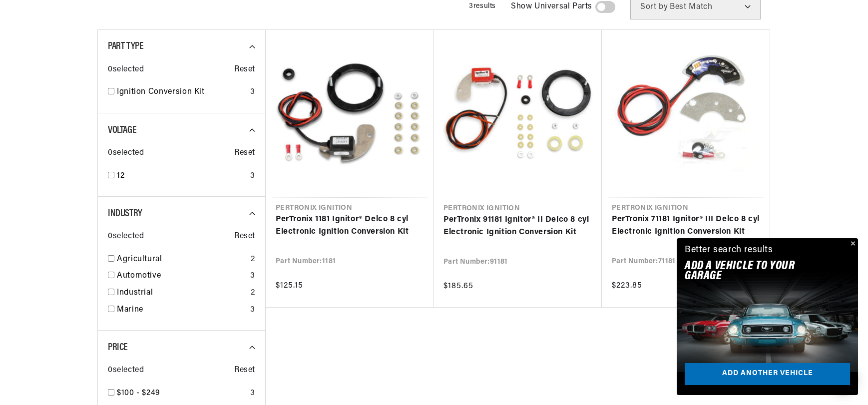  Describe the element at coordinates (125, 214) in the screenshot. I see `span: Industry` at that location.